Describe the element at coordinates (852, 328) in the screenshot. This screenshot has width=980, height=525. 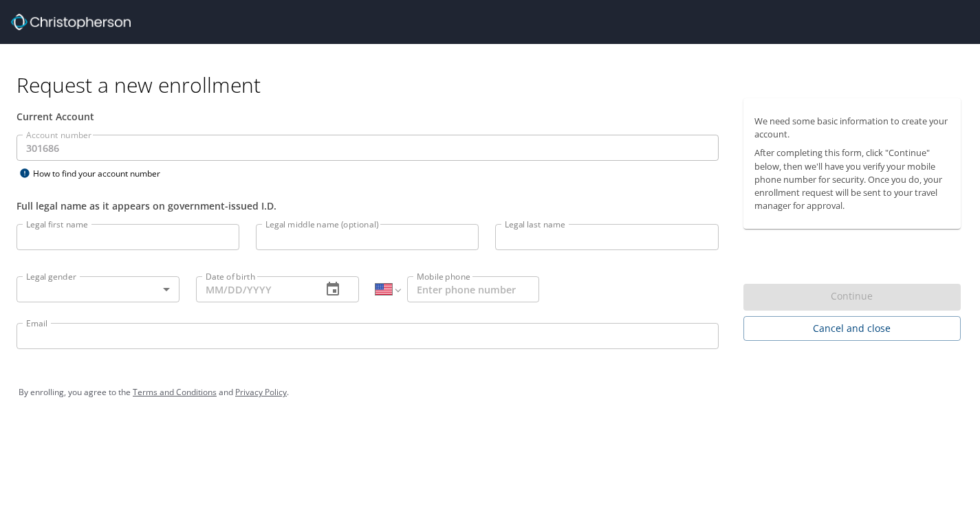
I see `button: Cancel and close` at that location.